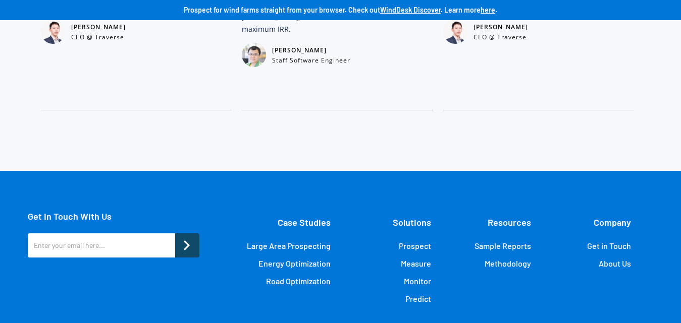 Image resolution: width=681 pixels, height=323 pixels. I want to click on strong: here, so click(487, 10).